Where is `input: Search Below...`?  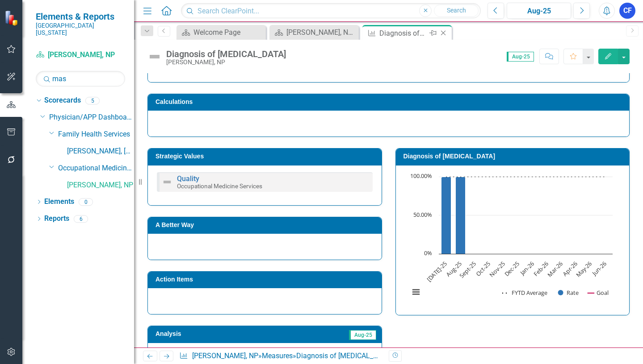 input: Search Below... is located at coordinates (80, 78).